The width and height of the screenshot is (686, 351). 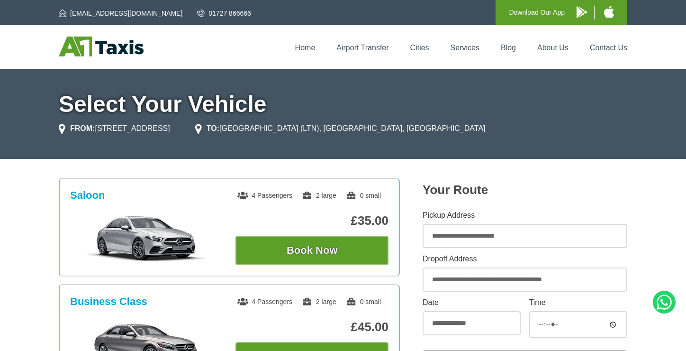 What do you see at coordinates (537, 12) in the screenshot?
I see `p: Download Our App` at bounding box center [537, 12].